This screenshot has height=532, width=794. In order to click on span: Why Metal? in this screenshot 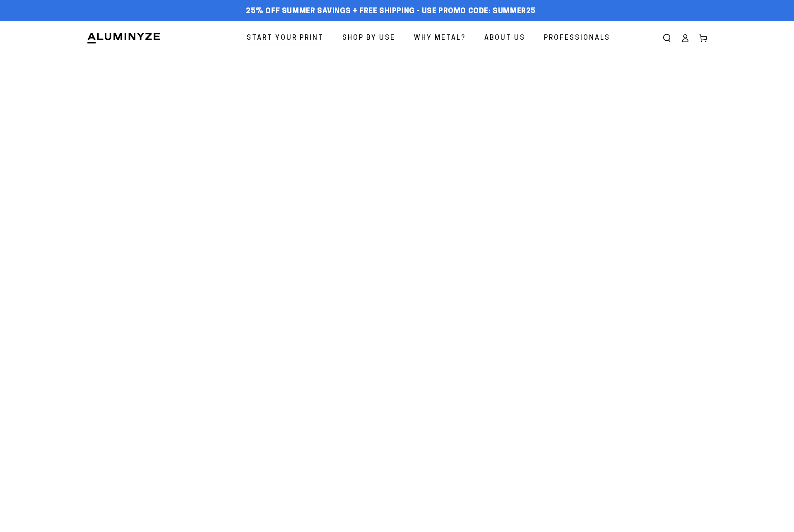, I will do `click(440, 38)`.